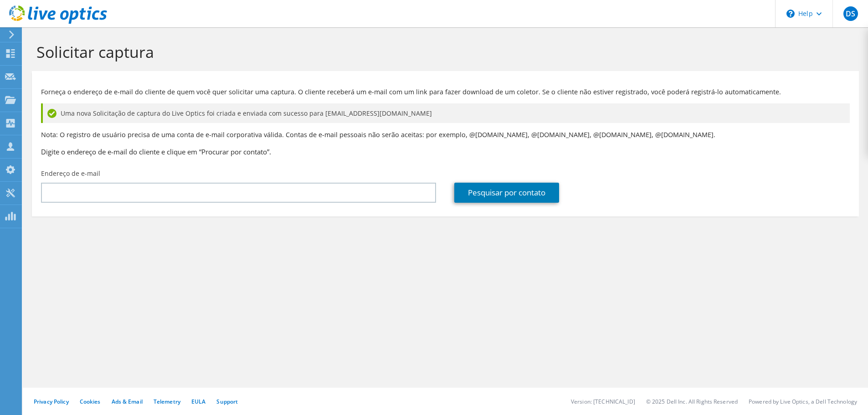  What do you see at coordinates (127, 401) in the screenshot?
I see `a: Ads & Email` at bounding box center [127, 401].